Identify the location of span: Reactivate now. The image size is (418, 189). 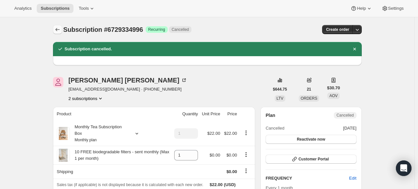
(310, 139).